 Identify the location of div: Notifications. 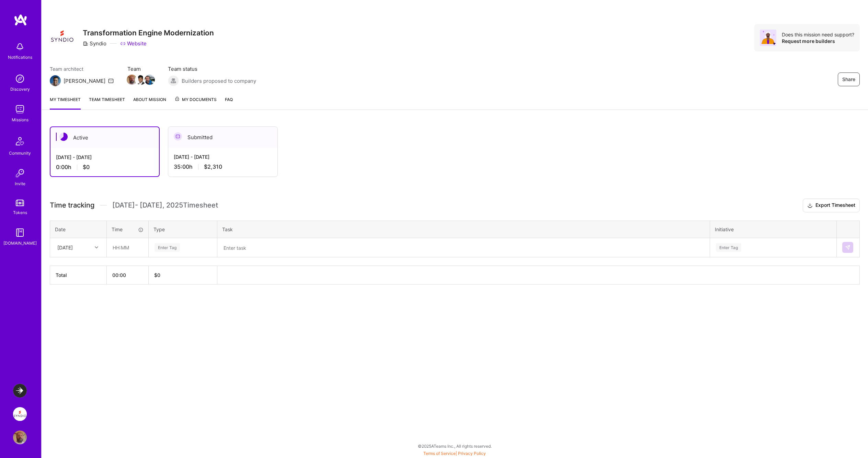
(20, 57).